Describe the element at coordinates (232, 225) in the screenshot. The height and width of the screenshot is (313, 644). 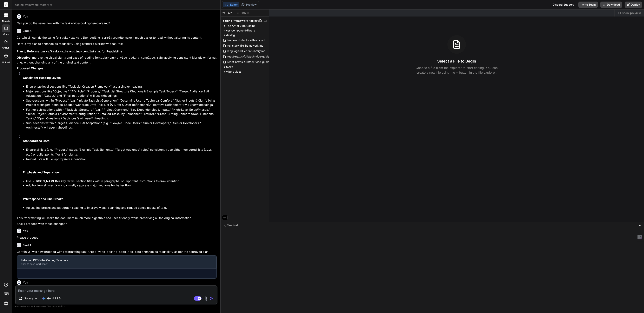
I see `span: Terminal` at that location.